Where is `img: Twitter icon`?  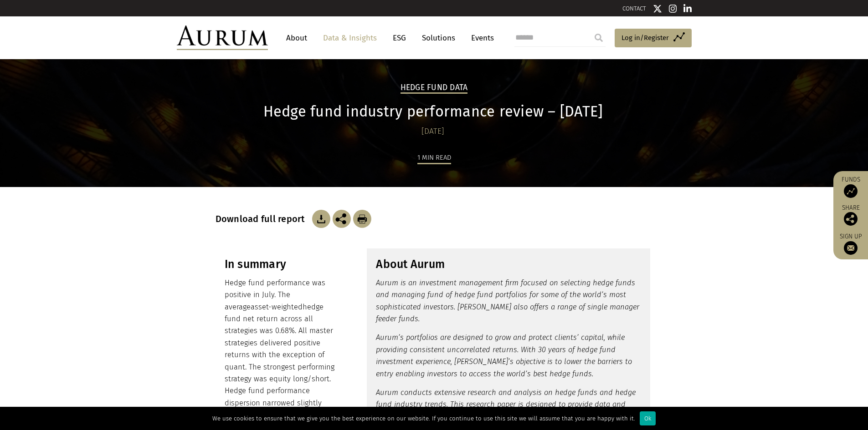 img: Twitter icon is located at coordinates (657, 9).